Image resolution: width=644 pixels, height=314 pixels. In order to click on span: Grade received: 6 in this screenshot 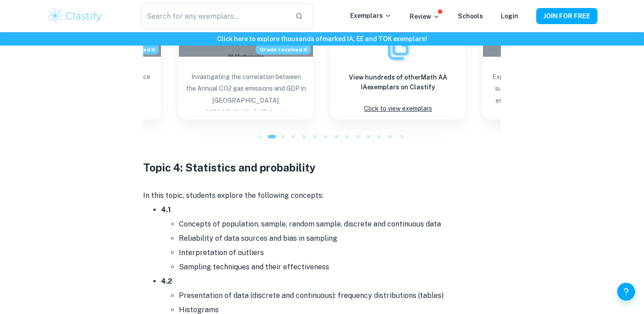, I will do `click(283, 50)`.